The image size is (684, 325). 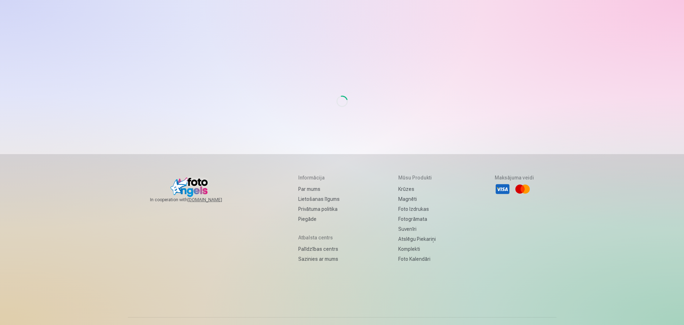 What do you see at coordinates (417, 209) in the screenshot?
I see `a: Foto izdrukas` at bounding box center [417, 209].